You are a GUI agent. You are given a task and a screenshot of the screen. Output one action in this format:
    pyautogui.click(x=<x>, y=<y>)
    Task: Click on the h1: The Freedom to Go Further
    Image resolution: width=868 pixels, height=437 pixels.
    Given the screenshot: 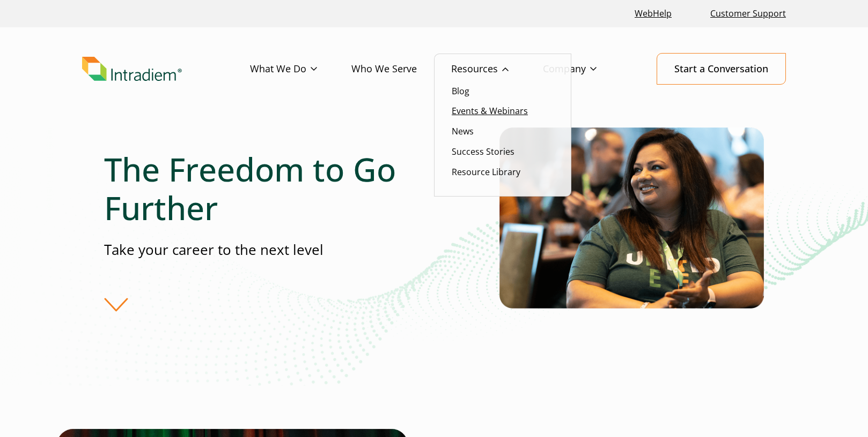 What is the action you would take?
    pyautogui.click(x=268, y=189)
    